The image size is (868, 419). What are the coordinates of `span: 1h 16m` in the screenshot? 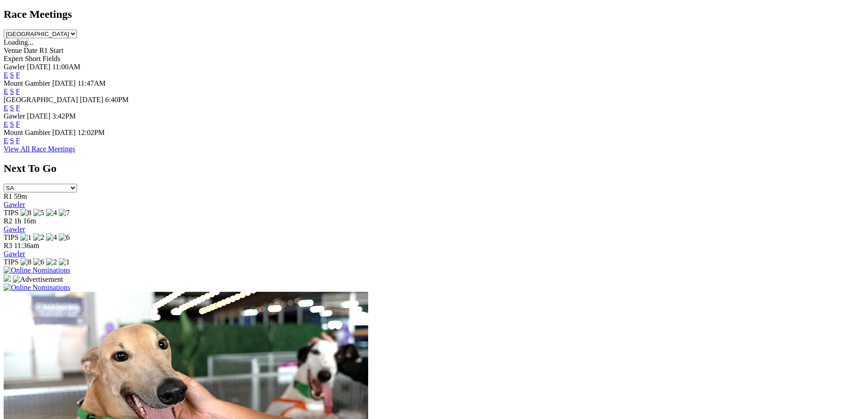 It's located at (25, 221).